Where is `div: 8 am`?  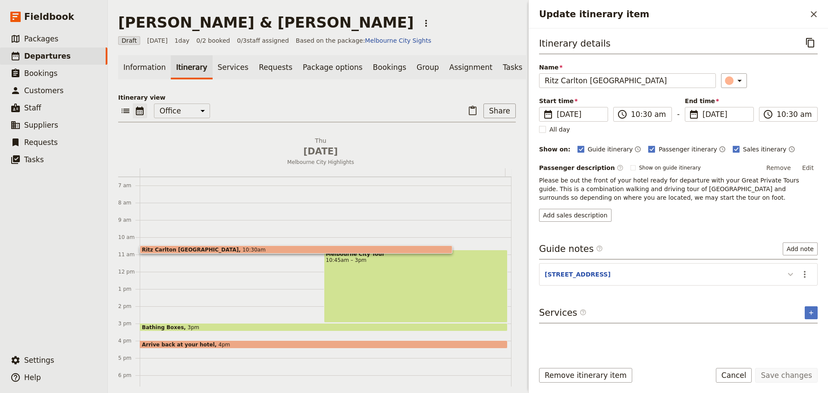
div: 8 am is located at coordinates (129, 203).